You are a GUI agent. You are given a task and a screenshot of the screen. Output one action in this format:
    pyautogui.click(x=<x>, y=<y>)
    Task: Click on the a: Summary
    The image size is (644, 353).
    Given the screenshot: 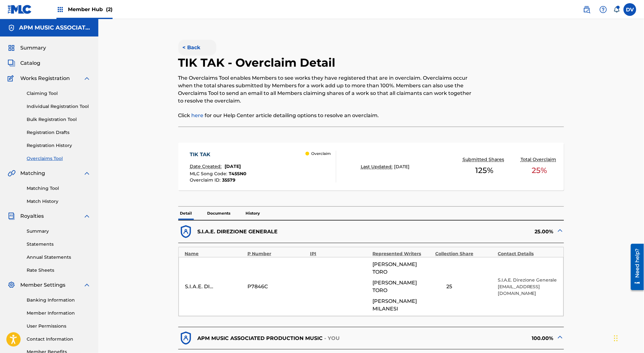 What is the action you would take?
    pyautogui.click(x=59, y=231)
    